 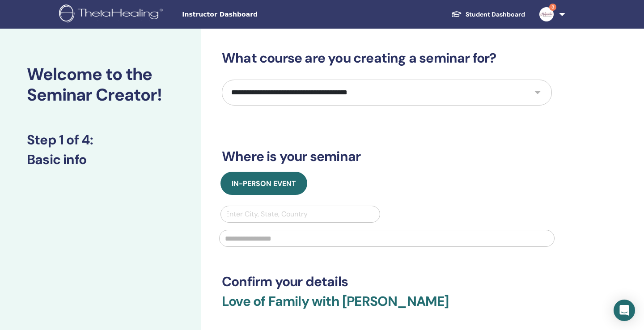 What do you see at coordinates (101, 160) in the screenshot?
I see `h3: Basic info` at bounding box center [101, 160].